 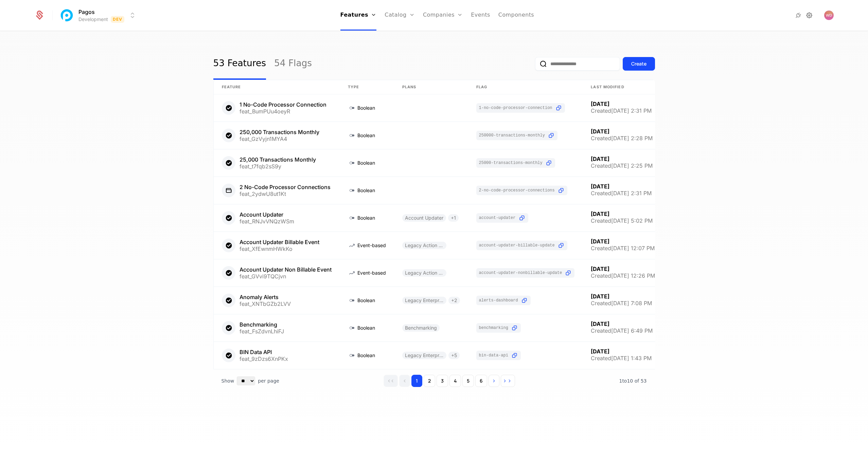 I want to click on button: Go to next page, so click(x=494, y=381).